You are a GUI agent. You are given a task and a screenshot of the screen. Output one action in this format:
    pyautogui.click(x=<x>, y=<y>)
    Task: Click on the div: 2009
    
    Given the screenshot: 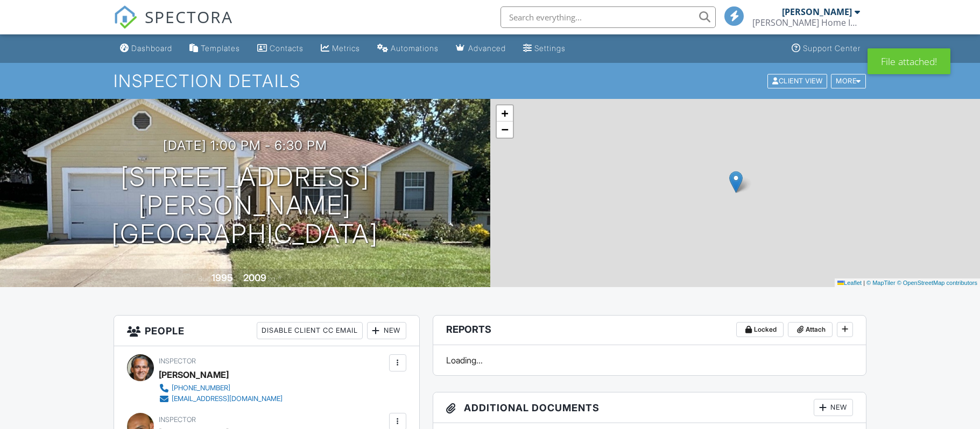 What is the action you would take?
    pyautogui.click(x=255, y=278)
    